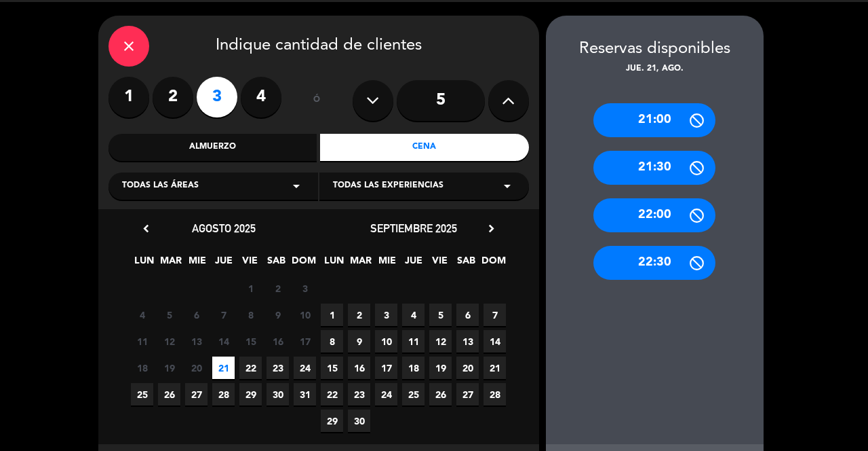 The image size is (868, 451). Describe the element at coordinates (304, 394) in the screenshot. I see `span: 31` at that location.